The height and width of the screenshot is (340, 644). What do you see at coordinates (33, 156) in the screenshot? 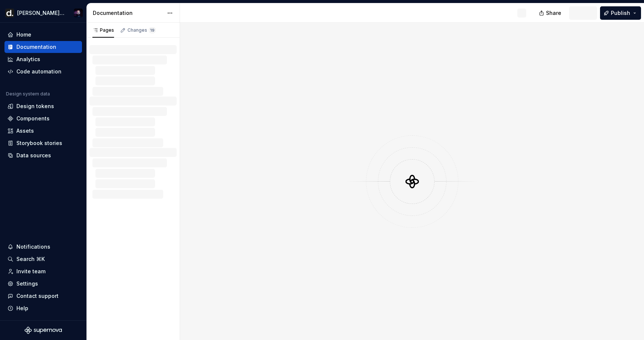
I see `div: Data sources` at bounding box center [33, 156].